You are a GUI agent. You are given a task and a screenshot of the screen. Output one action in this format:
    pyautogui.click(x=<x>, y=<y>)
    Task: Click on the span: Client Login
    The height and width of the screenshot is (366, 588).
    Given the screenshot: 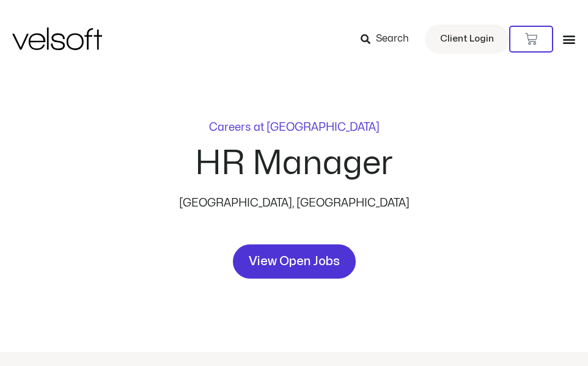 What is the action you would take?
    pyautogui.click(x=467, y=39)
    